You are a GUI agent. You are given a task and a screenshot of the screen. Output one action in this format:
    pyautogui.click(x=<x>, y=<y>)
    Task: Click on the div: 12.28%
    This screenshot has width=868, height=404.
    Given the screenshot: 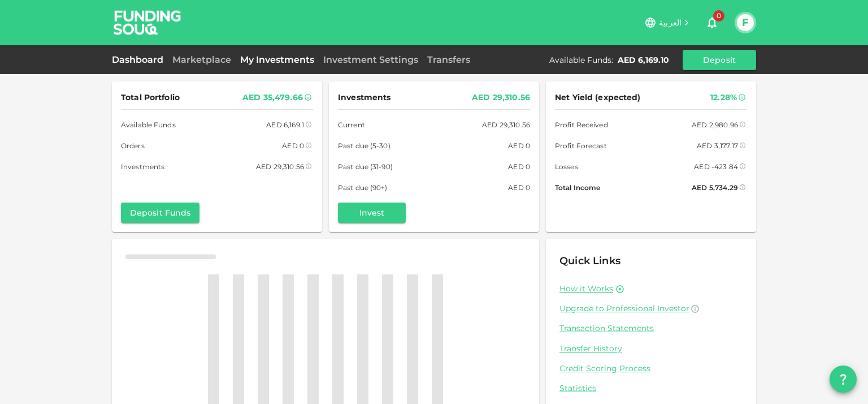 What is the action you would take?
    pyautogui.click(x=723, y=97)
    